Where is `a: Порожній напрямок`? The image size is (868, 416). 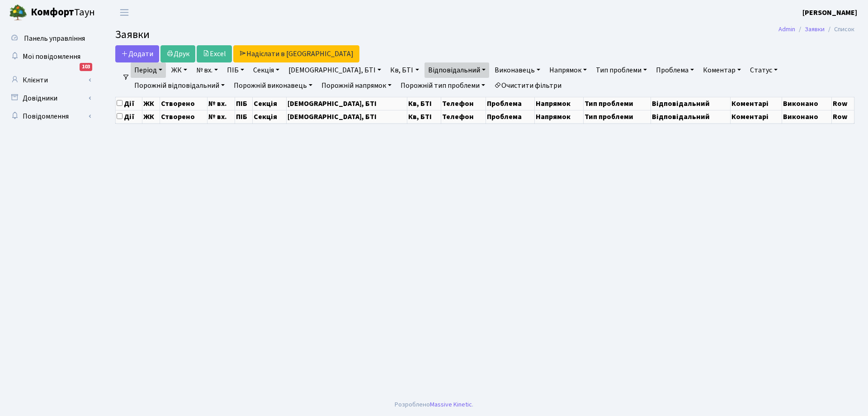 a: Порожній напрямок is located at coordinates (357, 85).